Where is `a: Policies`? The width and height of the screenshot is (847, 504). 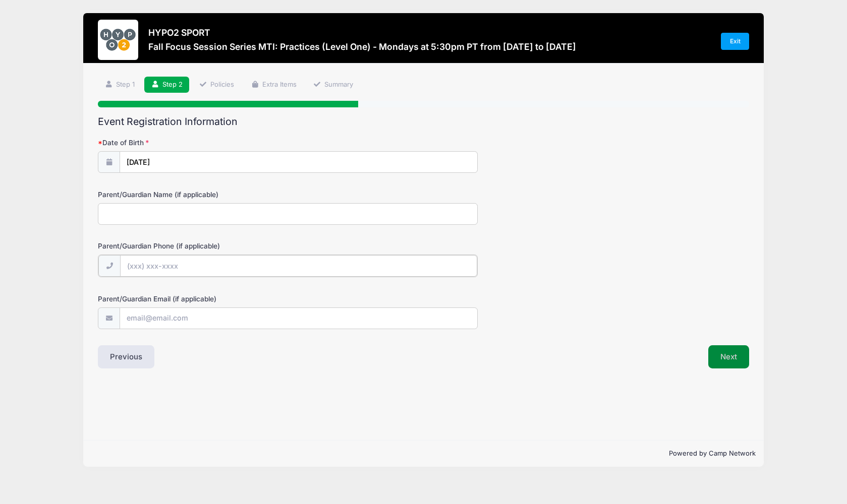
a: Policies is located at coordinates (217, 85).